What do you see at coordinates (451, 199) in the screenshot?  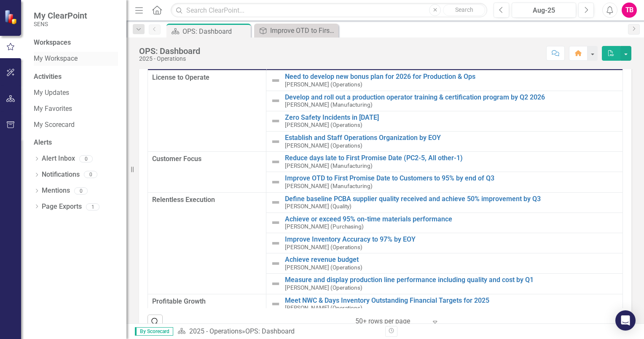 I see `a: Define baseline PCBA supplier quality received and achieve 50% improvement by Q3` at bounding box center [451, 199].